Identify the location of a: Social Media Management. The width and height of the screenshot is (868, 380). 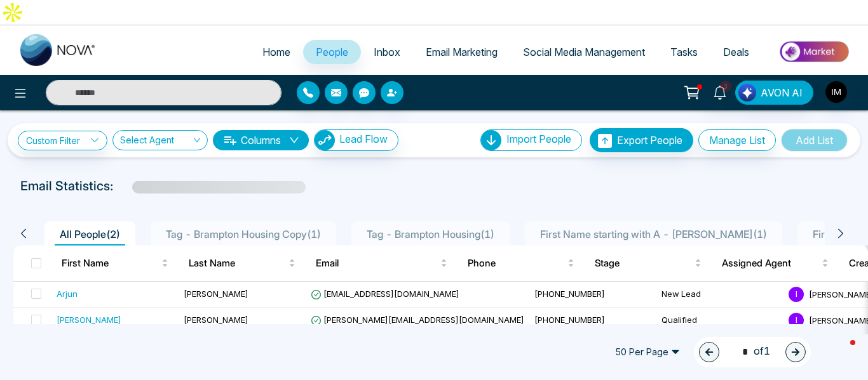
(584, 52).